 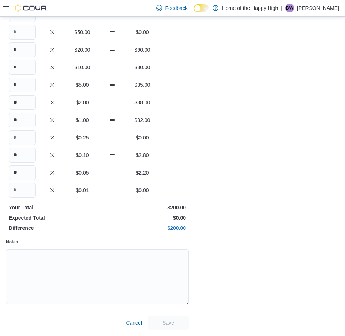 I want to click on span: Save, so click(x=168, y=323).